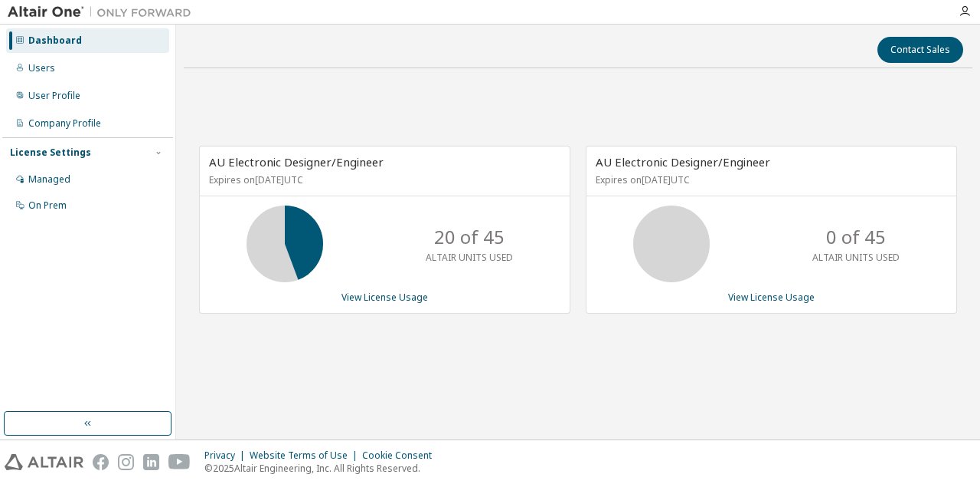  Describe the element at coordinates (401, 455) in the screenshot. I see `div: Cookie Consent` at that location.